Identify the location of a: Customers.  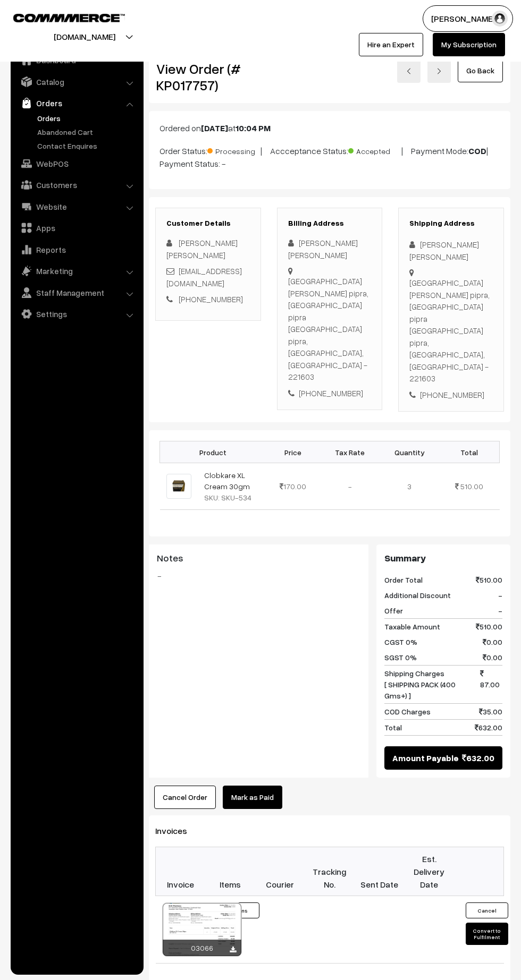
(77, 185).